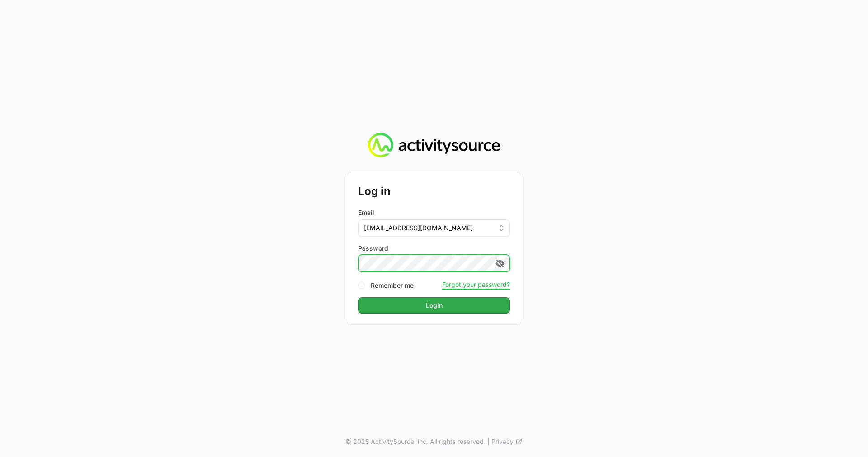  Describe the element at coordinates (507, 442) in the screenshot. I see `a: Privacy` at that location.